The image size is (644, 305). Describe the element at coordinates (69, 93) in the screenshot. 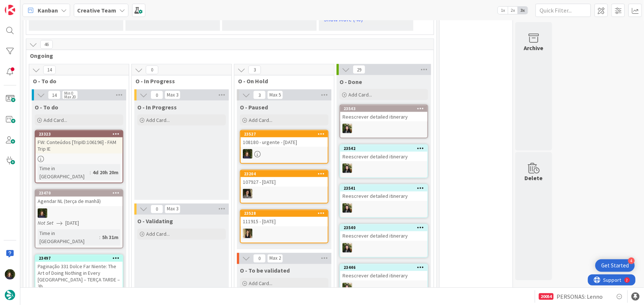

I see `div: Min 0` at that location.